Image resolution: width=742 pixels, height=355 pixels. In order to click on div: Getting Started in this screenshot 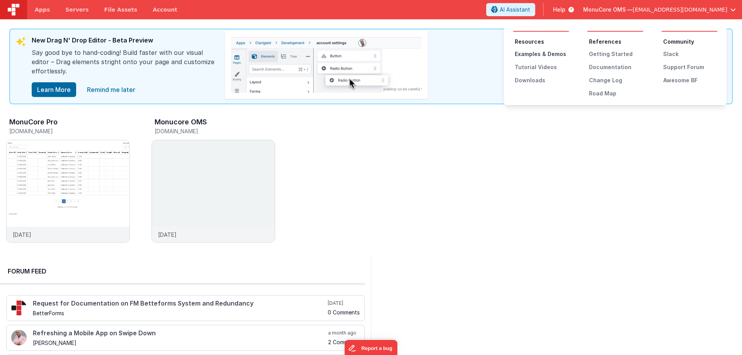, I will do `click(616, 54)`.